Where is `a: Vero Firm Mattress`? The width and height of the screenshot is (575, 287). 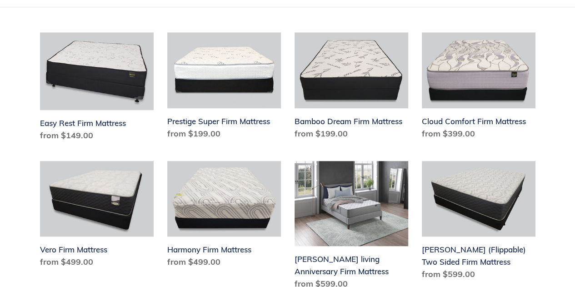
a: Vero Firm Mattress is located at coordinates (97, 217).